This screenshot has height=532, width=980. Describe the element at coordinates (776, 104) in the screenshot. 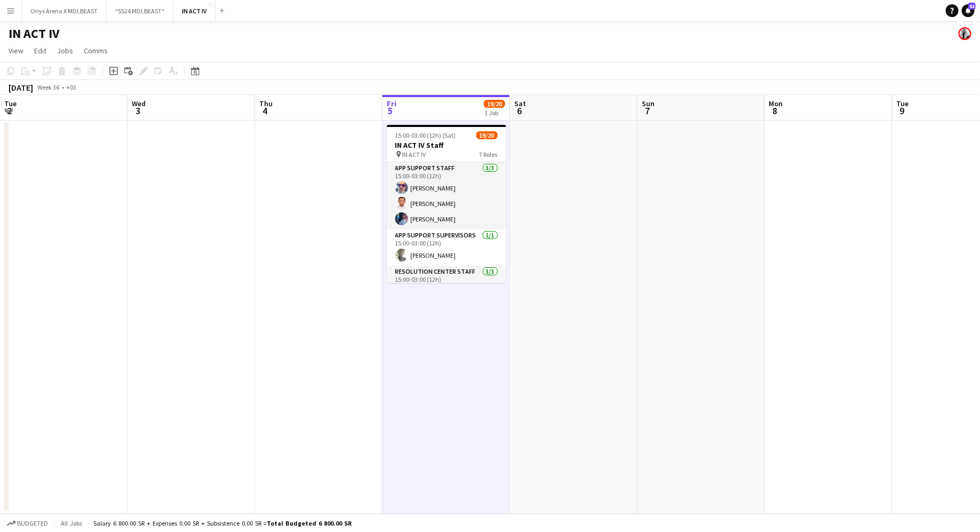

I see `span: Mon` at that location.